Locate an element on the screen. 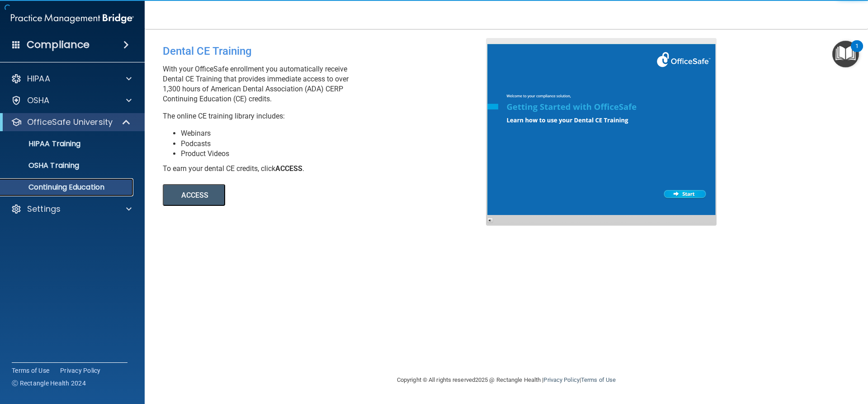 The height and width of the screenshot is (404, 868). p: OSHA Training is located at coordinates (43, 165).